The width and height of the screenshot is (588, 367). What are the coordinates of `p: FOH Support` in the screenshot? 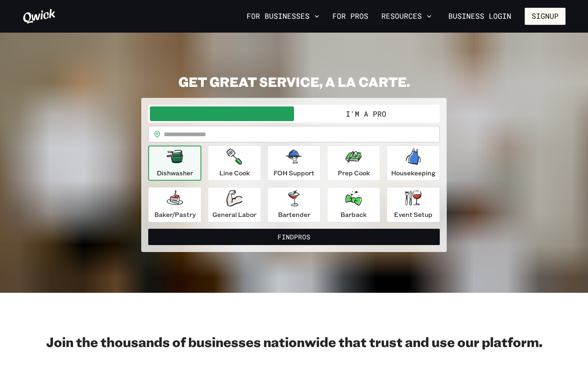 It's located at (294, 173).